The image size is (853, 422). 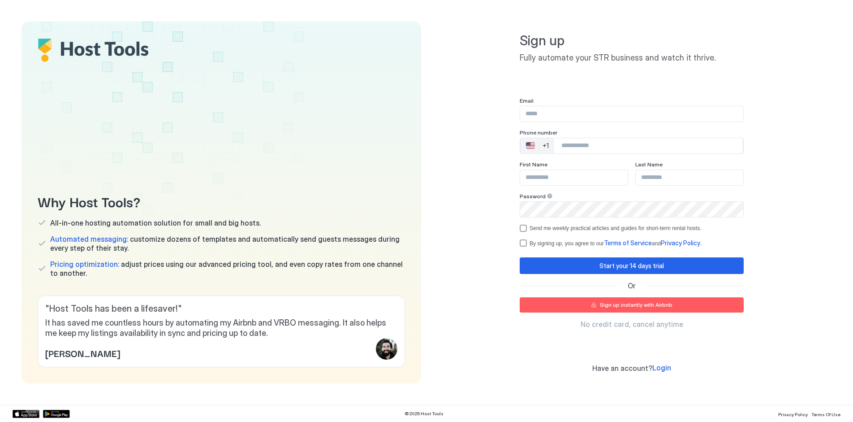 I want to click on span: customize dozens of templates and automatically send guests messages during every step of their s..., so click(x=228, y=243).